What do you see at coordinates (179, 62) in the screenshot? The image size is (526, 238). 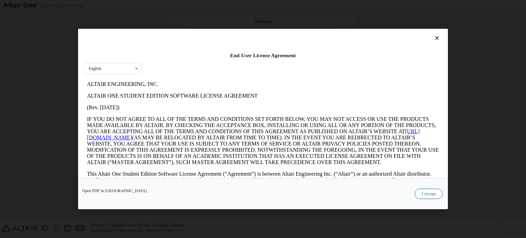 I see `p: IF YOU DO NOT AGREE TO ALL OF THE TERMS AND CONDITIONS SET FORTH BELOW, YOU MAY NOT ACCESS OR USE...` at bounding box center [179, 62].